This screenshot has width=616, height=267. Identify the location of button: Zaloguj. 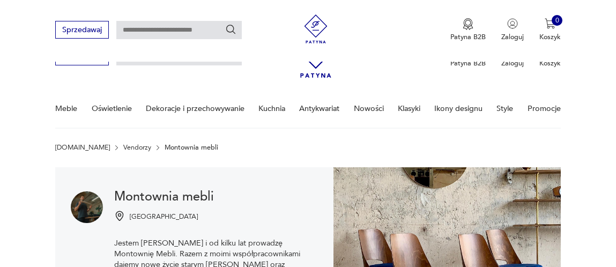
(512, 30).